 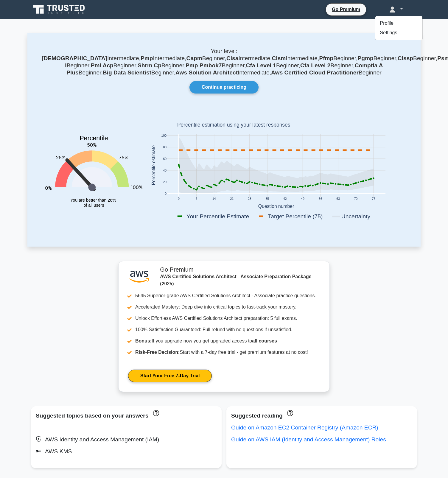 I want to click on text: 28, so click(x=249, y=199).